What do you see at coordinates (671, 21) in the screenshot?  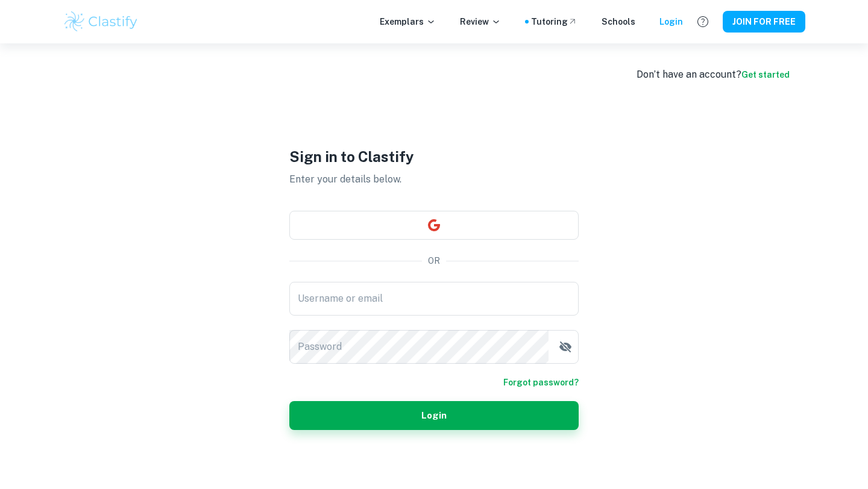 I see `a: Login` at bounding box center [671, 21].